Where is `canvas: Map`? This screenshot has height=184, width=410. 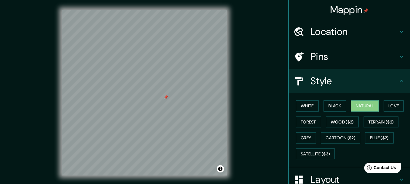 canvas: Map is located at coordinates (144, 92).